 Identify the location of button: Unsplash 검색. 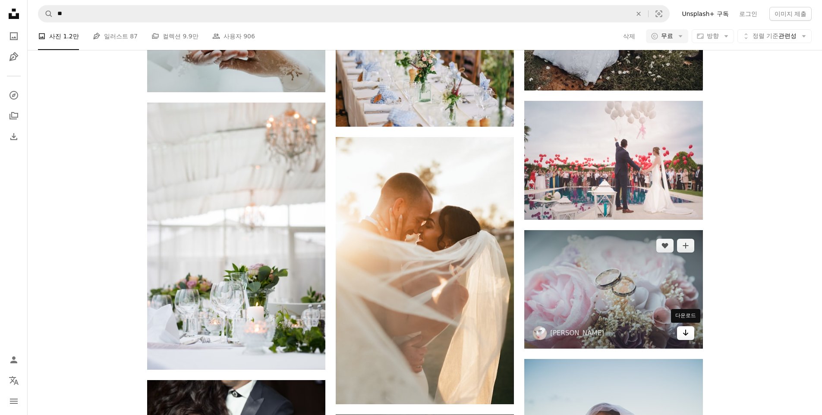
(46, 14).